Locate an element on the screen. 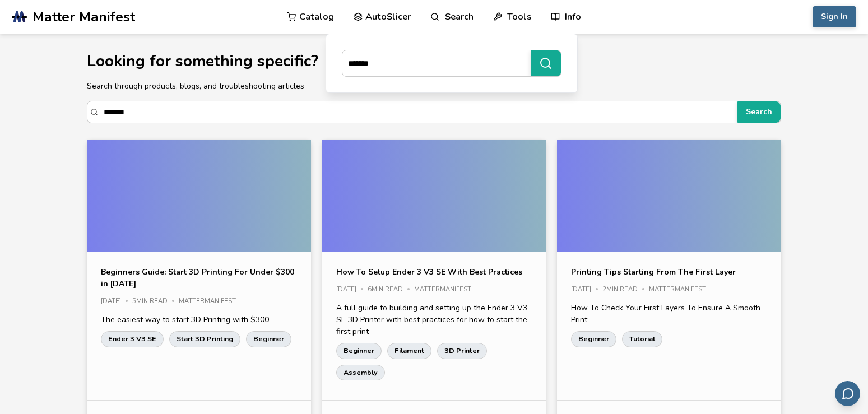 The height and width of the screenshot is (414, 868). a: Assembly is located at coordinates (361, 372).